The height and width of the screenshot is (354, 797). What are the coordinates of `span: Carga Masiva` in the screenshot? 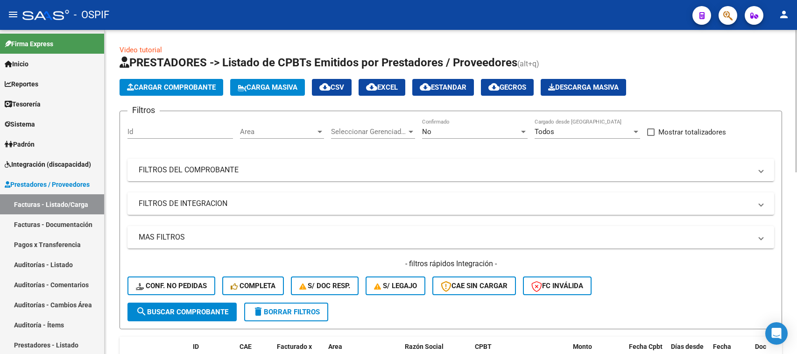 It's located at (267, 87).